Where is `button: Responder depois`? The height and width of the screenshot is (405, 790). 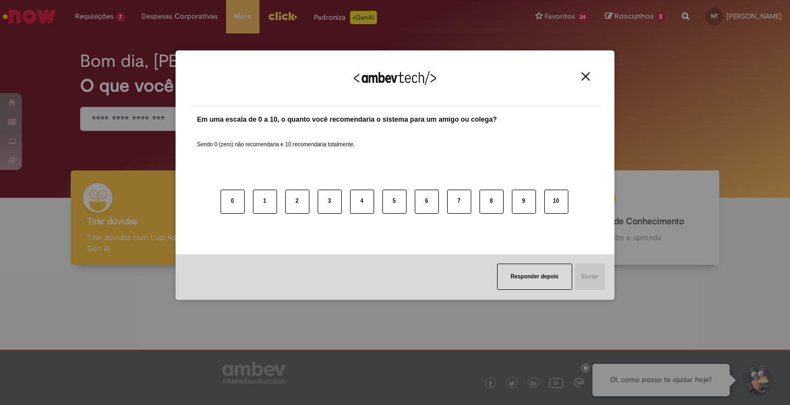 button: Responder depois is located at coordinates (534, 277).